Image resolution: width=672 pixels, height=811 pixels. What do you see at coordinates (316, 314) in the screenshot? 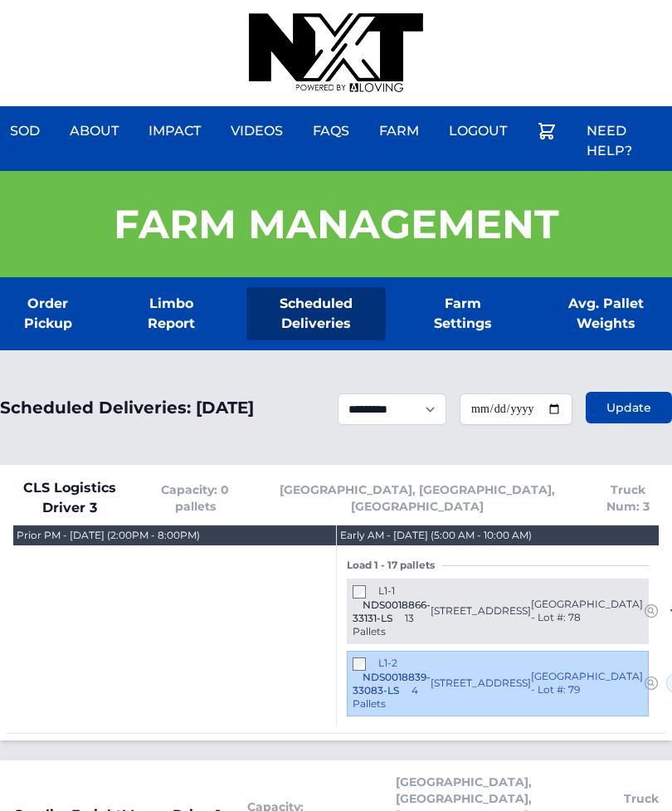
I see `a: Scheduled Deliveries` at bounding box center [316, 314].